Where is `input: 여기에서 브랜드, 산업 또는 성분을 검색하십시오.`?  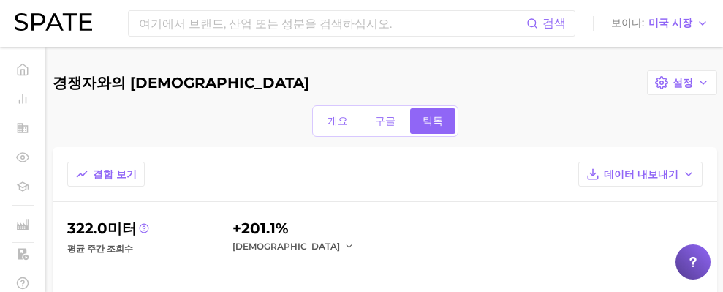 input: 여기에서 브랜드, 산업 또는 성분을 검색하십시오. is located at coordinates (332, 23).